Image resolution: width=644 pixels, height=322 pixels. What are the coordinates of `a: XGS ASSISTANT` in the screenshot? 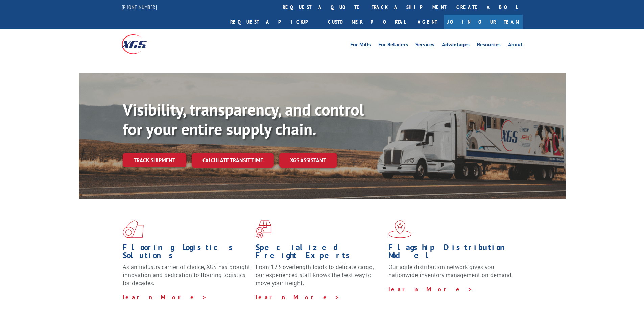 It's located at (308, 160).